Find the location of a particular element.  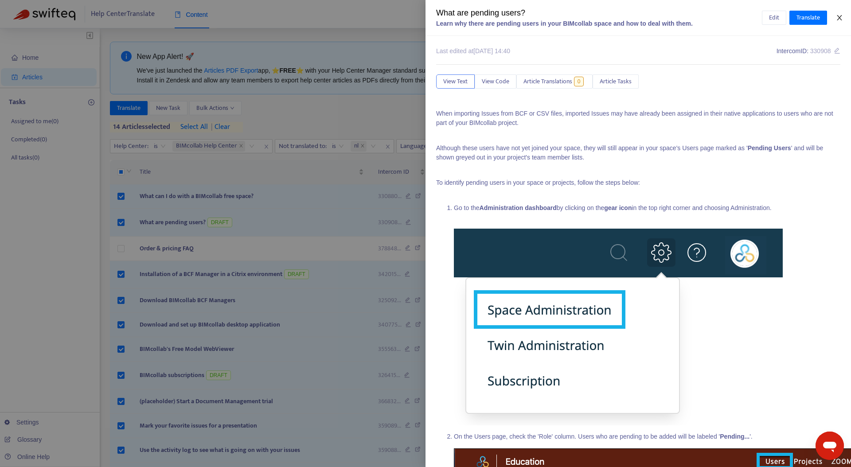

p: Although these users have not yet joined your space, they will still appear in your space's Users... is located at coordinates (638, 157).